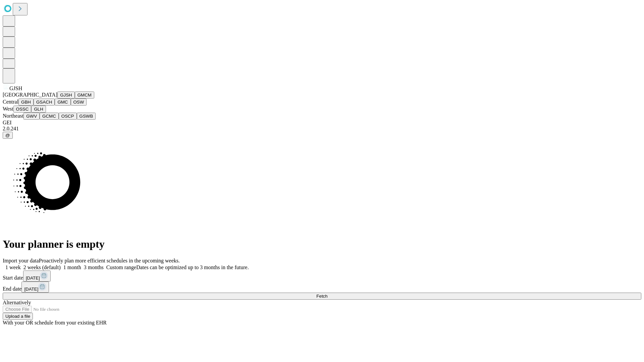 This screenshot has height=362, width=644. I want to click on button: GWV, so click(31, 116).